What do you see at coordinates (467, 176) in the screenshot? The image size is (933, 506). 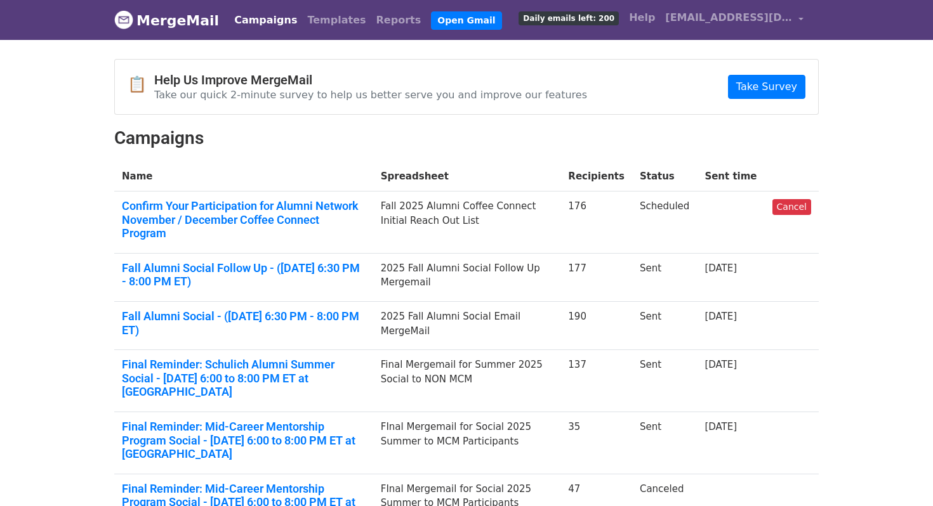 I see `th: Spreadsheet` at bounding box center [467, 176].